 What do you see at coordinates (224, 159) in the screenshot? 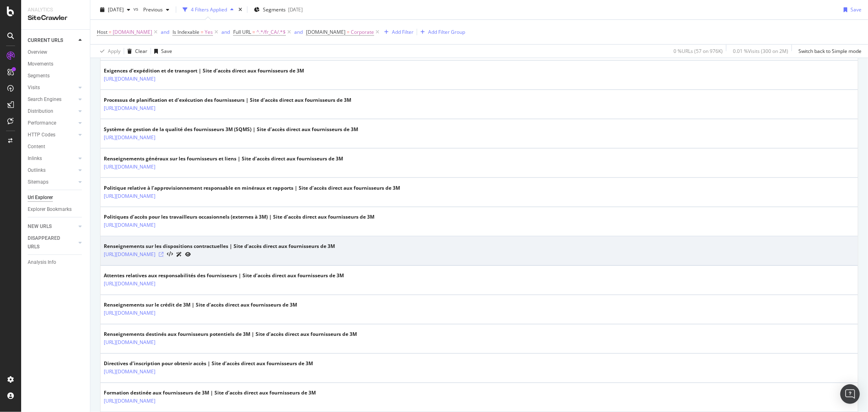
I see `div: Renseignements généraux sur les fournisseurs et liens | Site d’accès direct aux fournisseurs de 3M` at bounding box center [224, 159].